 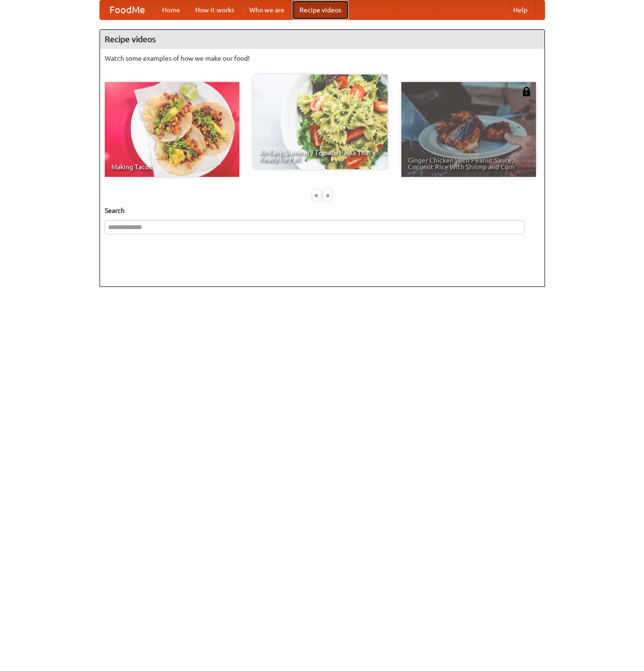 What do you see at coordinates (321, 10) in the screenshot?
I see `a: Recipe videos` at bounding box center [321, 10].